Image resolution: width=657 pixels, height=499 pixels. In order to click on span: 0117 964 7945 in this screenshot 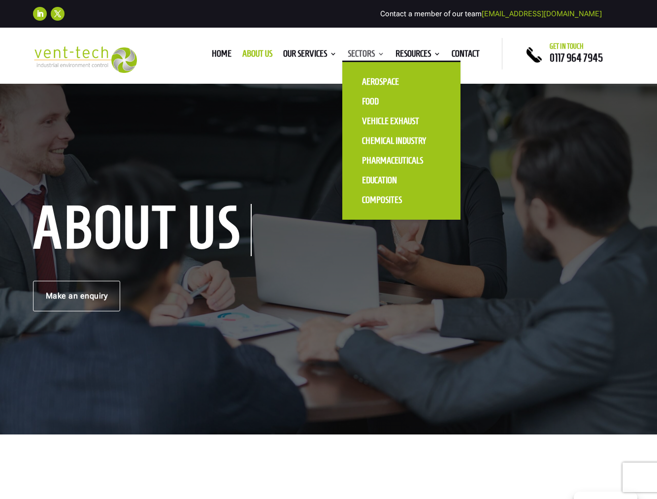, I will do `click(576, 58)`.